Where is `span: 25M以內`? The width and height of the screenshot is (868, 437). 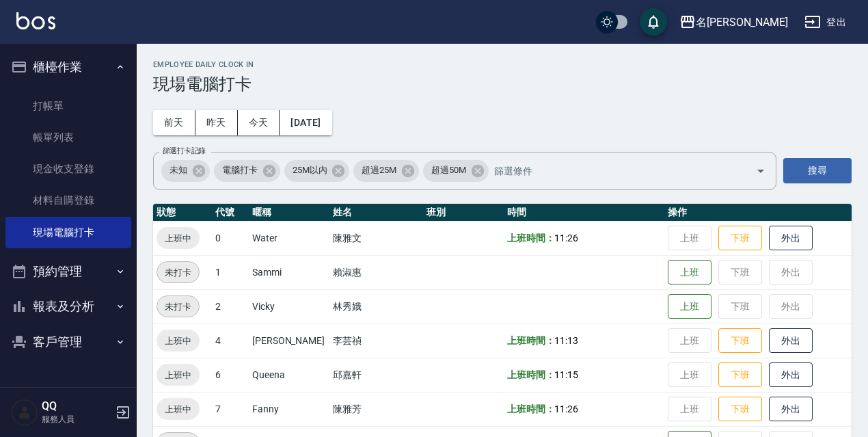 span: 25M以內 is located at coordinates (309, 171).